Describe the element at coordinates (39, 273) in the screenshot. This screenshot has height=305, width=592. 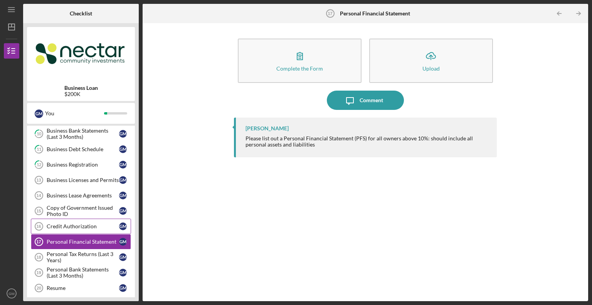
I see `tspan: 19` at that location.